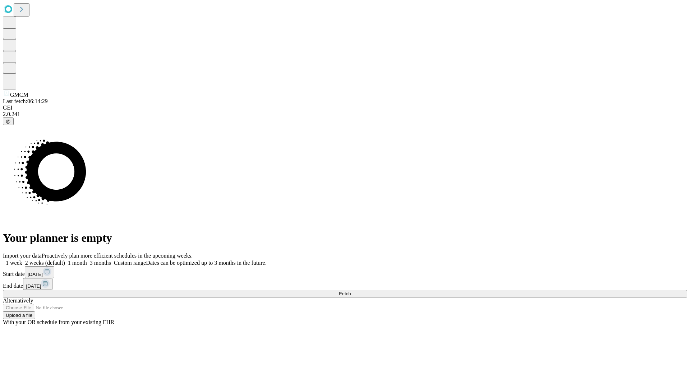  I want to click on div: End date, so click(345, 284).